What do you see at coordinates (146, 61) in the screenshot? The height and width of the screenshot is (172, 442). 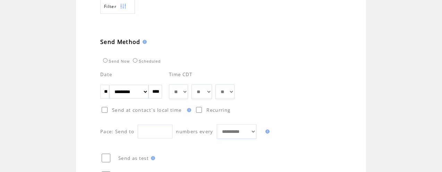 I see `label: Scheduled` at bounding box center [146, 61].